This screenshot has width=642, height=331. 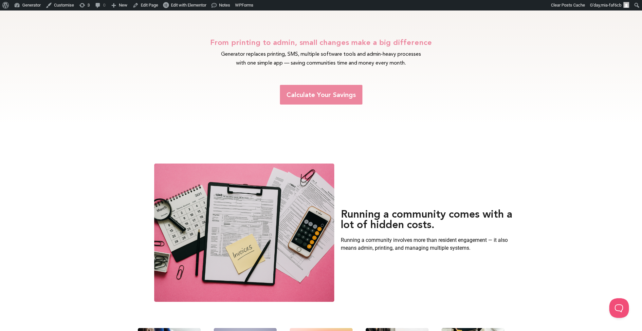 I want to click on span: Running a community involves more than resident engagement — it also means admin, printing, and m..., so click(x=424, y=244).